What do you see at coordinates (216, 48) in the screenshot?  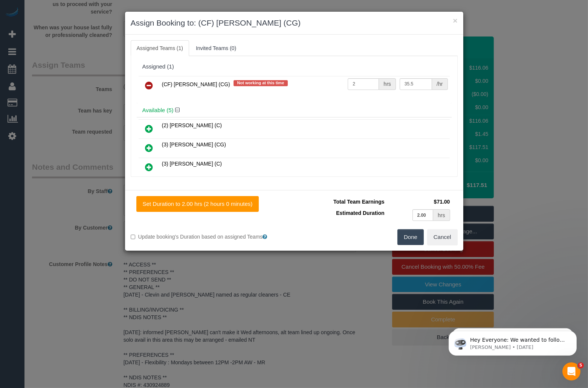 I see `a: Invited Teams (0)` at bounding box center [216, 48].